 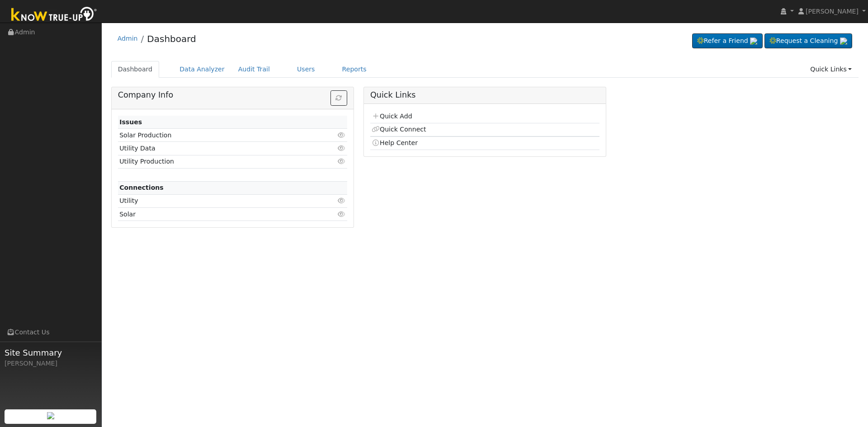 What do you see at coordinates (306, 69) in the screenshot?
I see `a: Users` at bounding box center [306, 69].